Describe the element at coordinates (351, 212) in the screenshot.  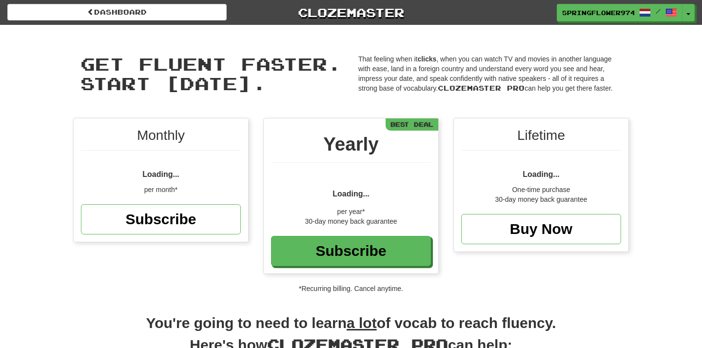
I see `div: per year*` at that location.